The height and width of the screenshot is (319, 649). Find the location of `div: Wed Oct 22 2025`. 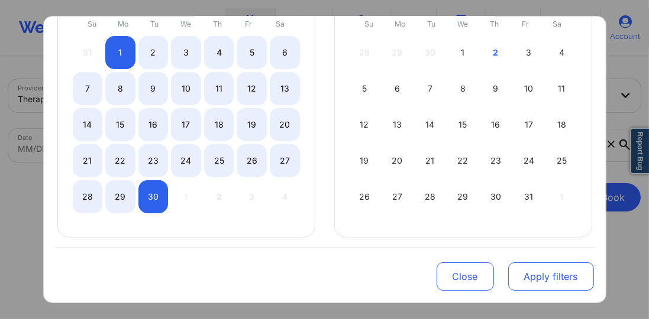

div: Wed Oct 22 2025 is located at coordinates (462, 161).